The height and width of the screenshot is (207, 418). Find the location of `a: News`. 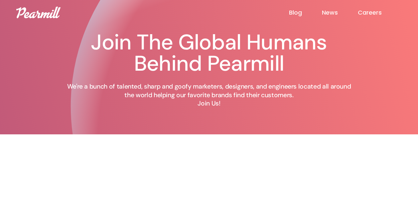

a: News is located at coordinates (340, 13).